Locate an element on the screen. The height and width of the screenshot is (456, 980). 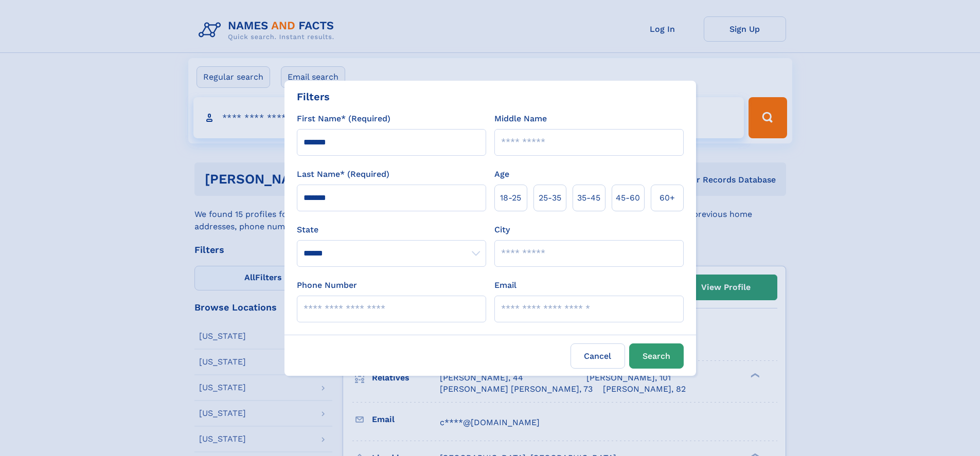
label: Age is located at coordinates (502, 174).